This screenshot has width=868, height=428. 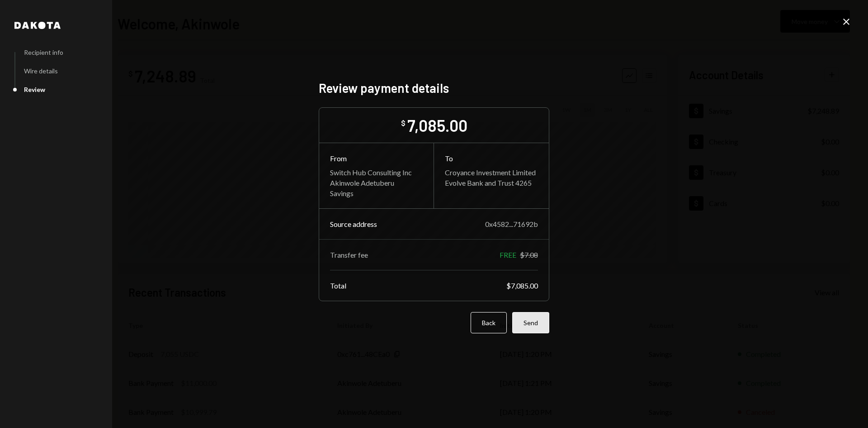 I want to click on div: Evolve Bank and Trust 4265, so click(x=491, y=182).